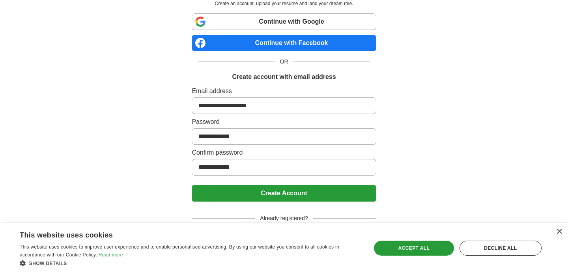 The image size is (568, 273). I want to click on a: Continue with Google, so click(283, 22).